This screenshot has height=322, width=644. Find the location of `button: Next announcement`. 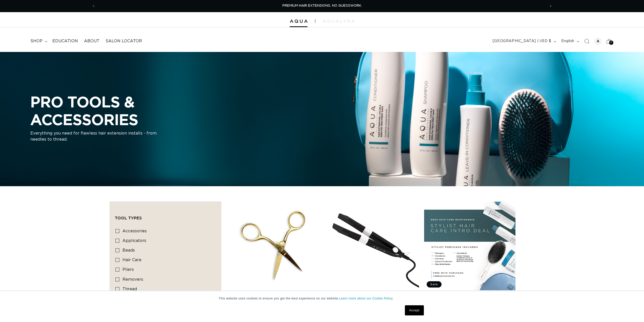

button: Next announcement is located at coordinates (551, 6).